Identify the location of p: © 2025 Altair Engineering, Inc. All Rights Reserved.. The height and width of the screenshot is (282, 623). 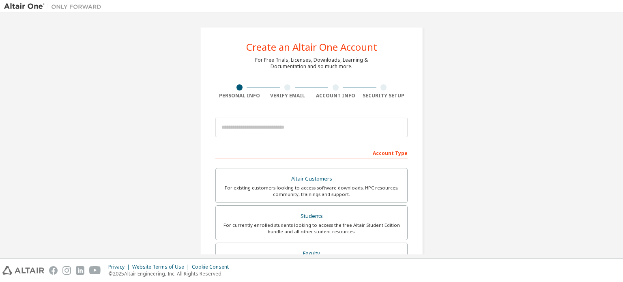
(171, 273).